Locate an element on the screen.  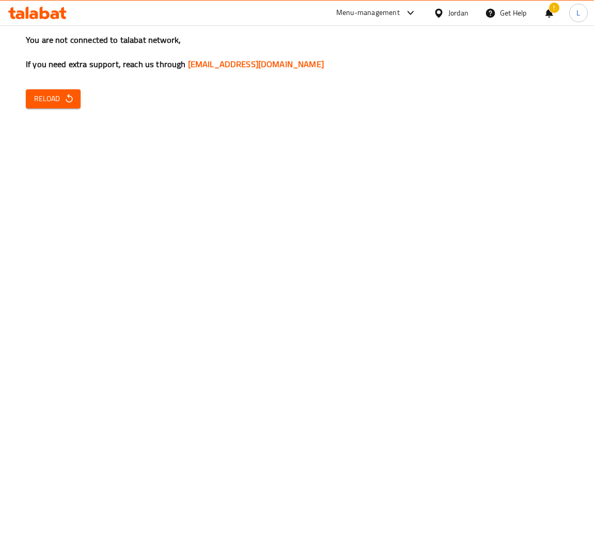
div: Menu-management is located at coordinates (368, 13).